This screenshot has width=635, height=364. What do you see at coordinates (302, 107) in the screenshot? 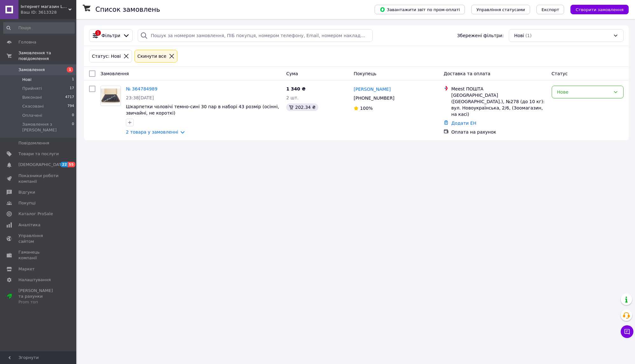
I see `div: 202.34 ₴` at bounding box center [302, 107].